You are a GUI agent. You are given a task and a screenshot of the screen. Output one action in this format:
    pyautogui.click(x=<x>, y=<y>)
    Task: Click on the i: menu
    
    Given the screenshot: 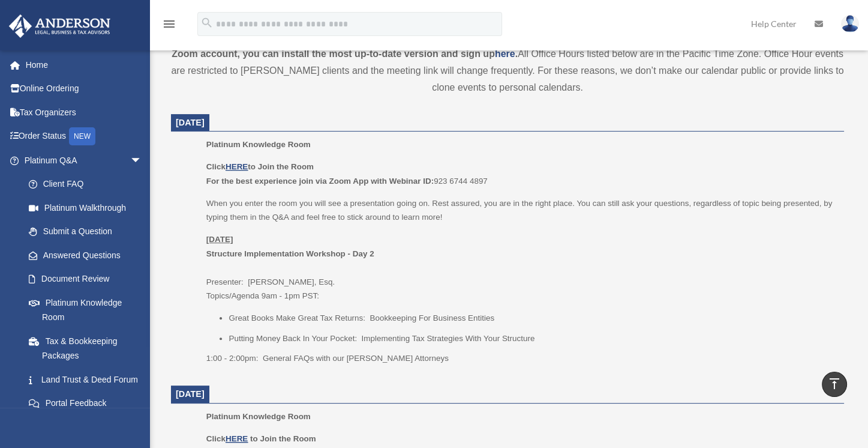 What is the action you would take?
    pyautogui.click(x=170, y=24)
    